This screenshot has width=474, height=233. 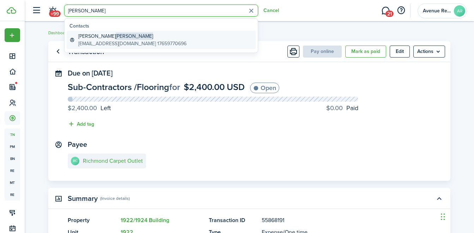 What do you see at coordinates (366, 52) in the screenshot?
I see `button: Mark as paid` at bounding box center [366, 52].